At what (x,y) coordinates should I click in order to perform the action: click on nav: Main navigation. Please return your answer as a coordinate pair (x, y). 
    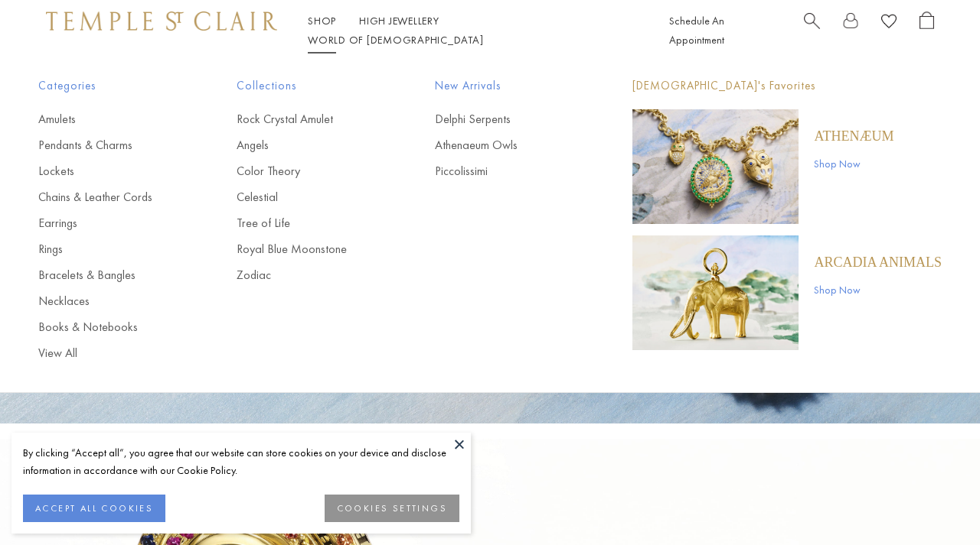
    Looking at the image, I should click on (471, 31).